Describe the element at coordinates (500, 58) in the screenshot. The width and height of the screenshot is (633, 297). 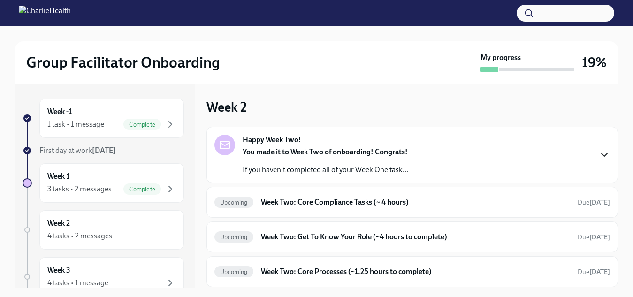
I see `strong: My progress` at that location.